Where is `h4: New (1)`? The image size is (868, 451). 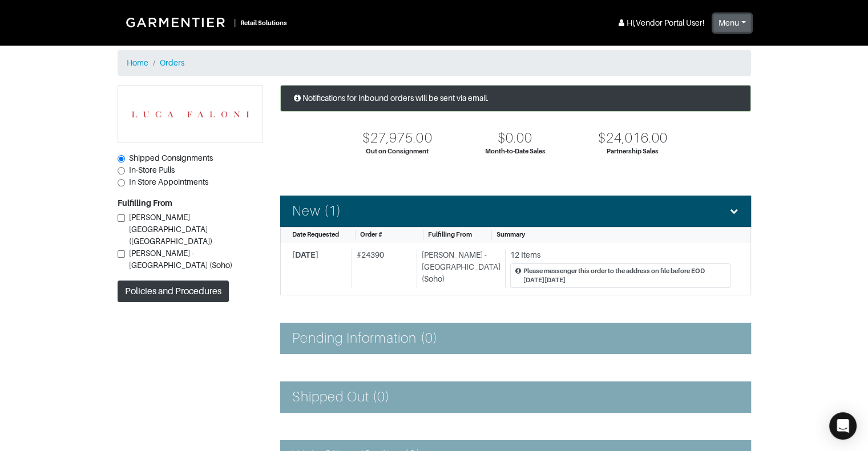
h4: New (1) is located at coordinates (317, 211).